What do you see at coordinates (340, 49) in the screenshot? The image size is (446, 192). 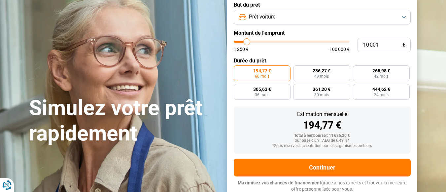 I see `span: 100 000 €` at bounding box center [340, 49].